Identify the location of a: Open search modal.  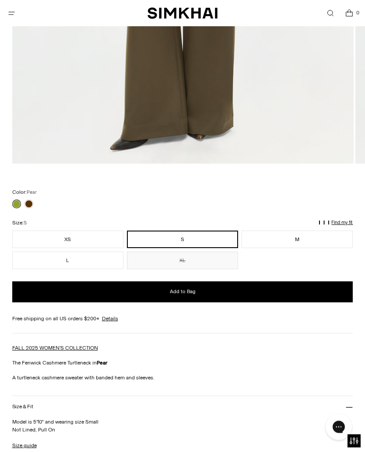
(330, 13).